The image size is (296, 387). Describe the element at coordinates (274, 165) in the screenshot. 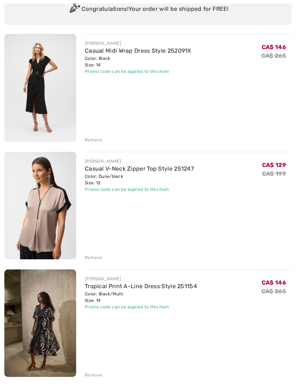

I see `span: CA$ 129` at that location.